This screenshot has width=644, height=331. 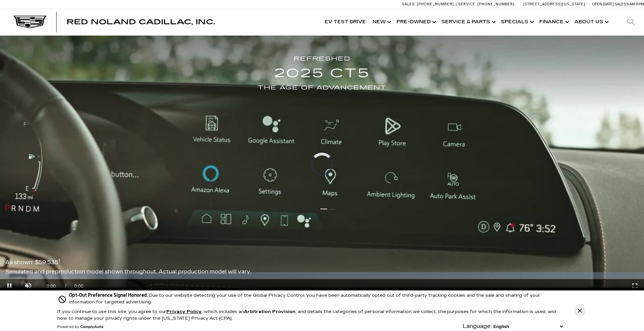 I want to click on a: New, so click(x=382, y=22).